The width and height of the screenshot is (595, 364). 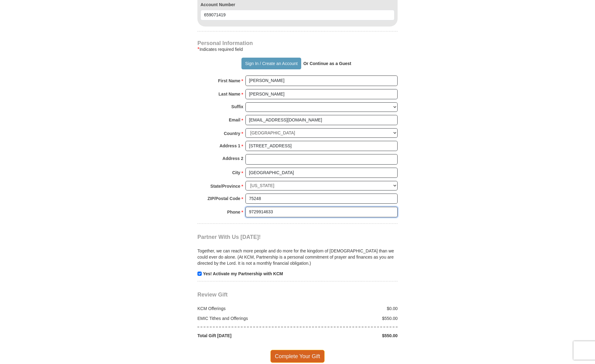 What do you see at coordinates (246, 318) in the screenshot?
I see `div: EMIC Tithes and Offerings` at bounding box center [246, 318].